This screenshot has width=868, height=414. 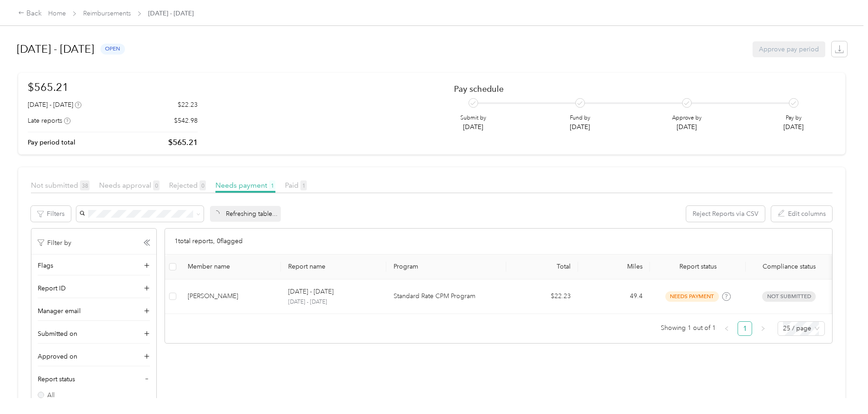 I want to click on div: Member name, so click(x=230, y=266).